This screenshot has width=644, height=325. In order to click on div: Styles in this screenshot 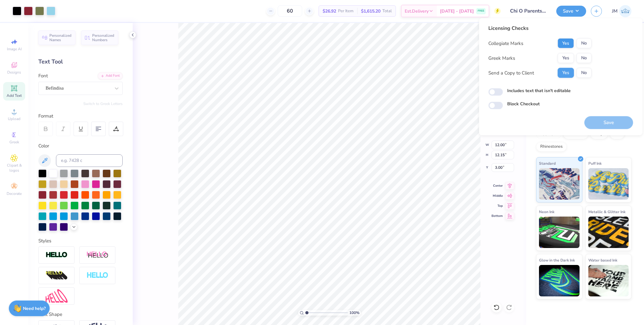, I will do `click(81, 241)`.